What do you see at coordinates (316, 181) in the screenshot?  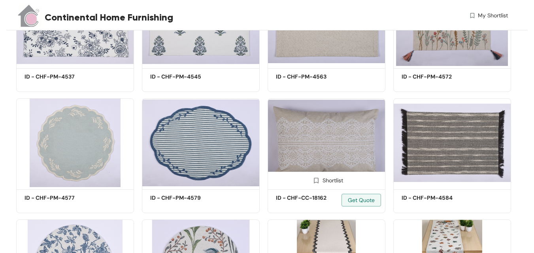 I see `img: Shortlist` at bounding box center [316, 181].